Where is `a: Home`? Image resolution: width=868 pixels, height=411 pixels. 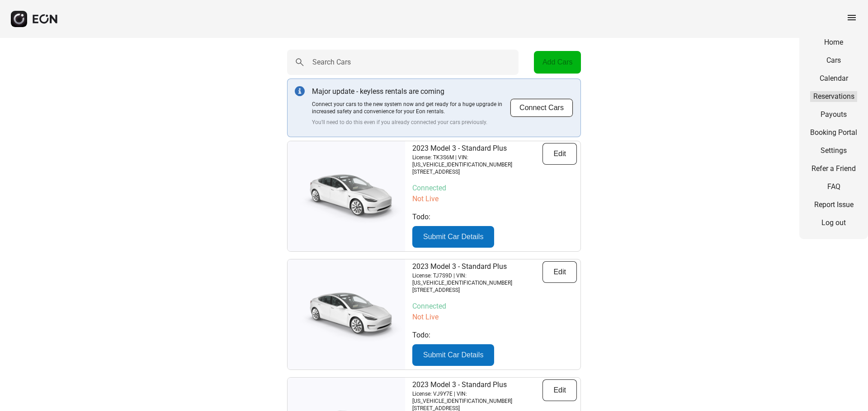 a: Home is located at coordinates (833, 43).